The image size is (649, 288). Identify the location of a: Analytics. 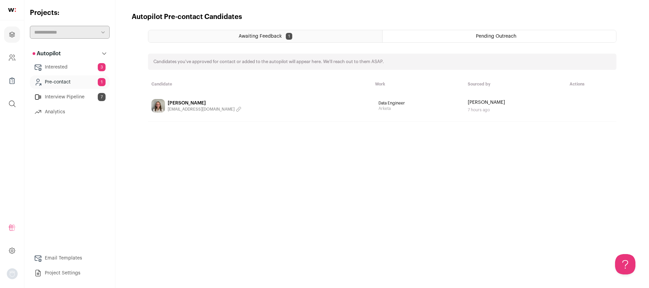
(70, 112).